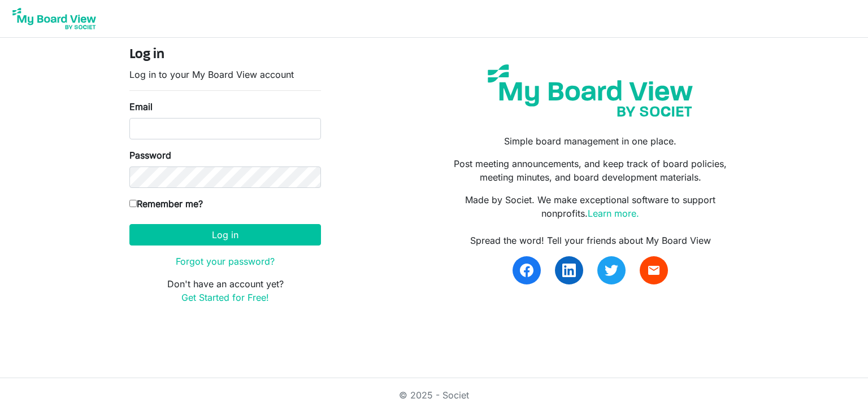  Describe the element at coordinates (225, 298) in the screenshot. I see `a: Get Started for Free!` at that location.